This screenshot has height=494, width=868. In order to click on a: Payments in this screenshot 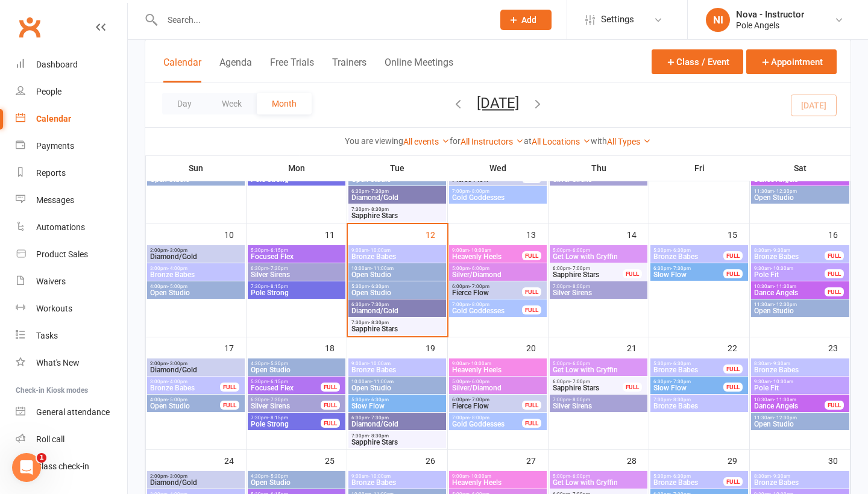, I will do `click(71, 146)`.